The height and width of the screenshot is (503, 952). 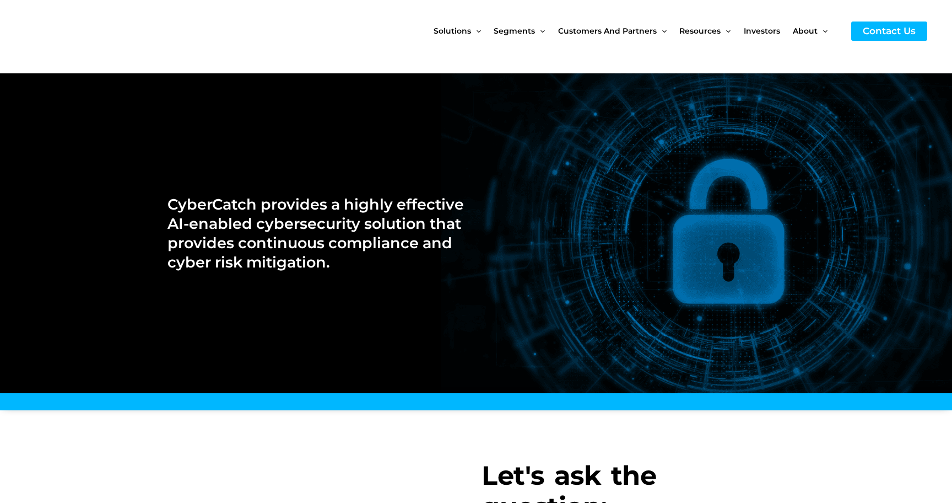 I want to click on a: Contact Us, so click(x=889, y=31).